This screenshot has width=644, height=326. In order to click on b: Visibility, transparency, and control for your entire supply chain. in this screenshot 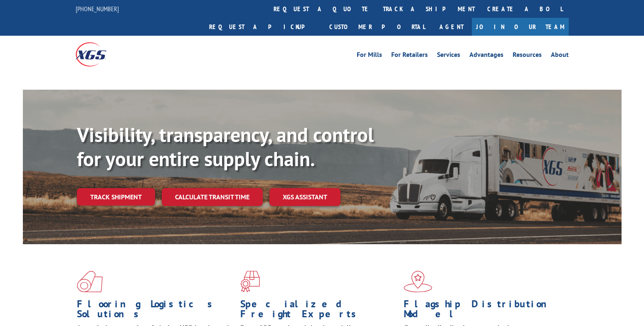, I will do `click(225, 147)`.